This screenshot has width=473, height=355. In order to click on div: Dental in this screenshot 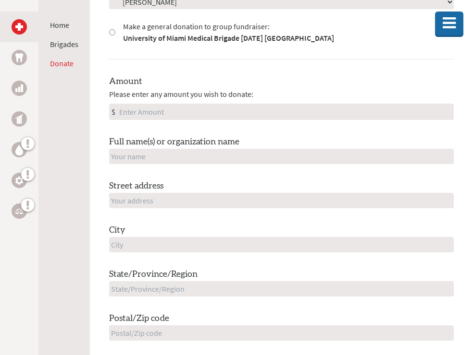, I will do `click(19, 58)`.